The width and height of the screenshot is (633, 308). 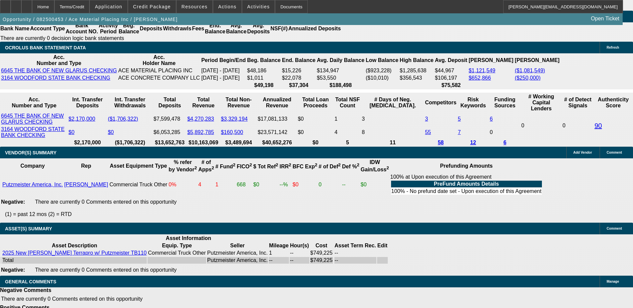 I want to click on td: 4, so click(x=347, y=132).